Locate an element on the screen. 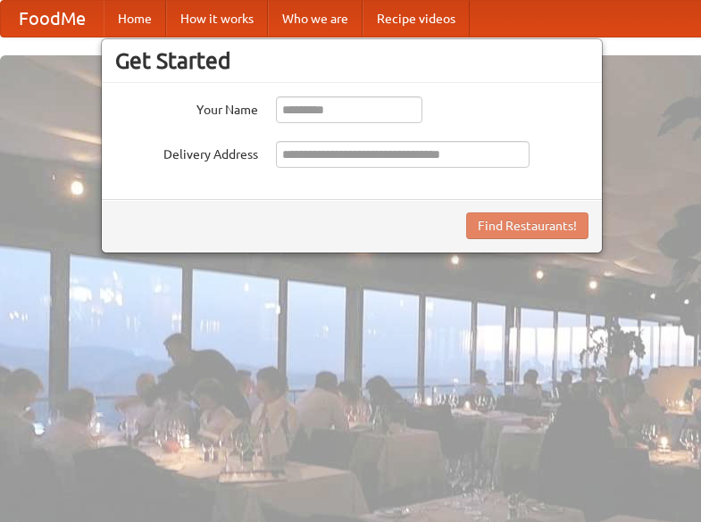 The height and width of the screenshot is (522, 701). a: Who we are is located at coordinates (315, 19).